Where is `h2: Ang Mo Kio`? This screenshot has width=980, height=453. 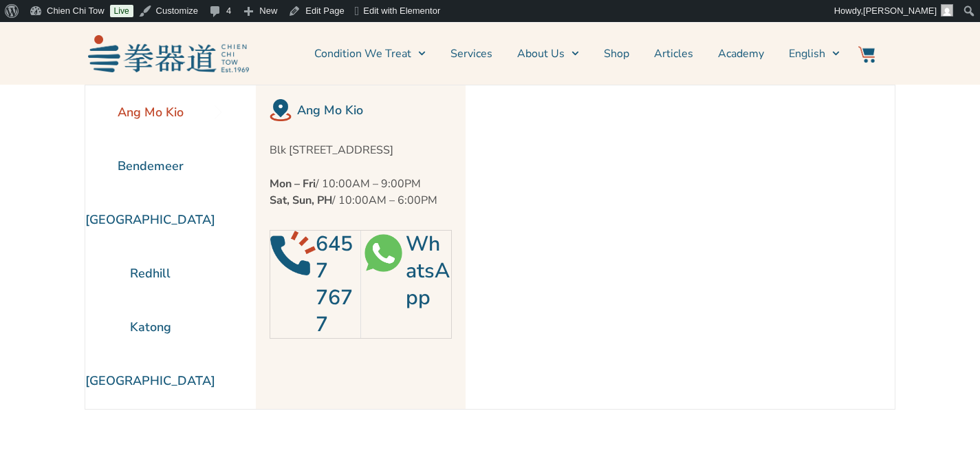 h2: Ang Mo Kio is located at coordinates (374, 110).